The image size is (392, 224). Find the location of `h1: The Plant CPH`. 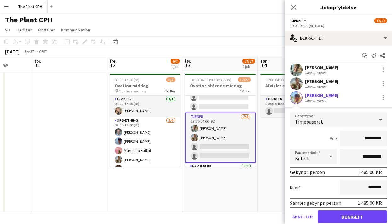

h1: The Plant CPH is located at coordinates (29, 20).